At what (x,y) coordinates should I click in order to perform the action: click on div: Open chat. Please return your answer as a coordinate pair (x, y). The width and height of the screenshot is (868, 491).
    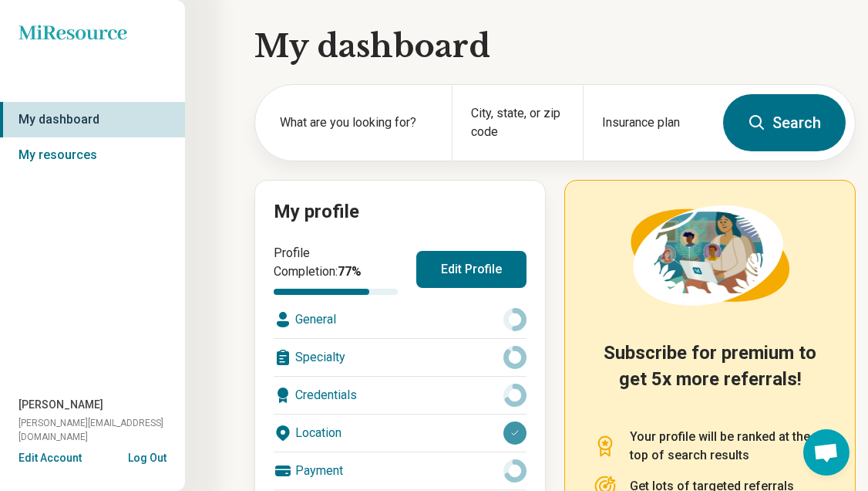
    Looking at the image, I should click on (827, 452).